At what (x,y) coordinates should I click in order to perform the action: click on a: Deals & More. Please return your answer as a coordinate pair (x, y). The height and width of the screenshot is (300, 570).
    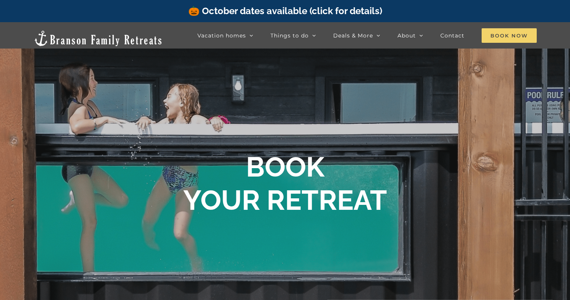
    Looking at the image, I should click on (356, 36).